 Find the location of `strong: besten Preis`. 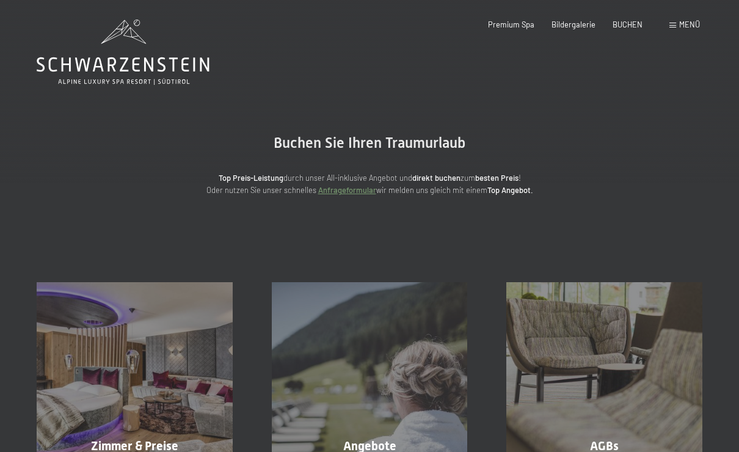

strong: besten Preis is located at coordinates (496, 178).